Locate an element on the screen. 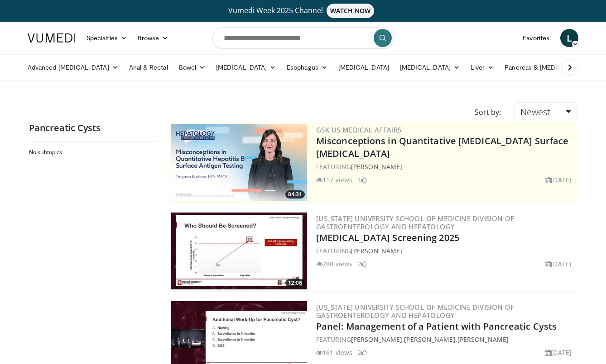  li: 117 views is located at coordinates (334, 180).